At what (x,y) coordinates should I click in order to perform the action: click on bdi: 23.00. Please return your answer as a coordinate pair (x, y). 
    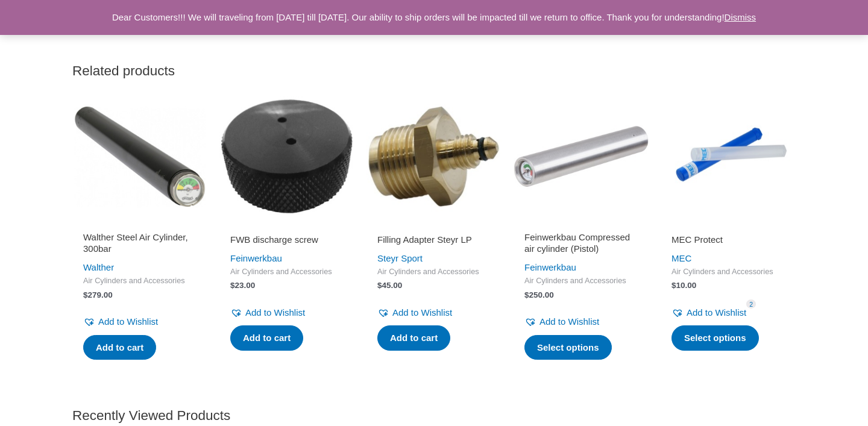
    Looking at the image, I should click on (242, 285).